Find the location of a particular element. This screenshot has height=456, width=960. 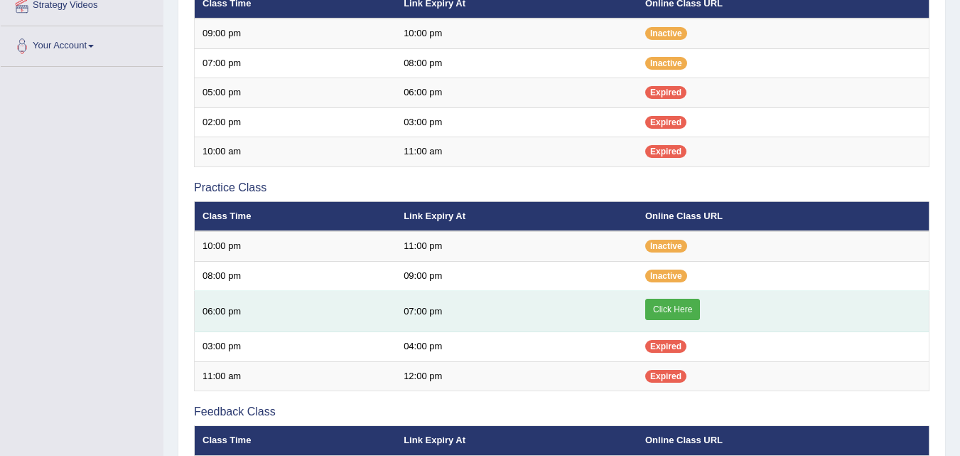

a: Click Here is located at coordinates (672, 309).